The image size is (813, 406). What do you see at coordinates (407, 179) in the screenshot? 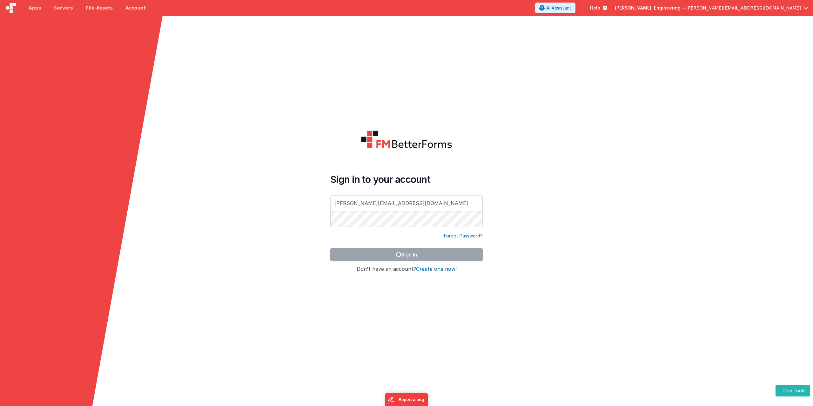
I see `h4: Sign in to your account` at bounding box center [407, 179].